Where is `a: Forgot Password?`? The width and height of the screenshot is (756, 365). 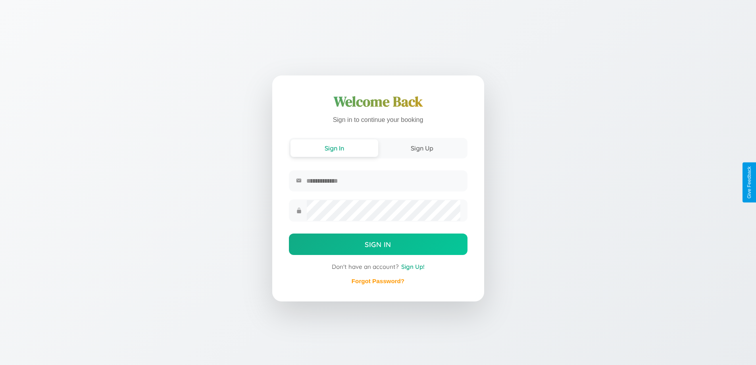 a: Forgot Password? is located at coordinates (378, 280).